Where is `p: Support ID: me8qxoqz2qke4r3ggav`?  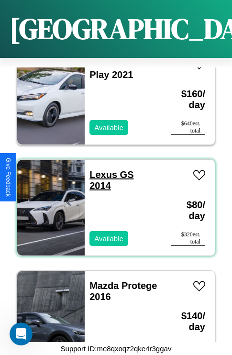
p: Support ID: me8qxoqz2qke4r3ggav is located at coordinates (116, 348).